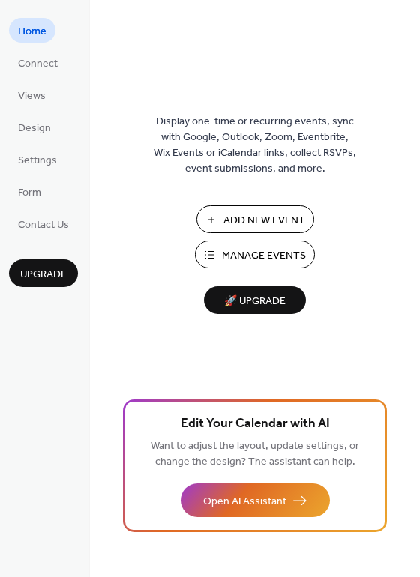  Describe the element at coordinates (34, 128) in the screenshot. I see `span: Design` at that location.